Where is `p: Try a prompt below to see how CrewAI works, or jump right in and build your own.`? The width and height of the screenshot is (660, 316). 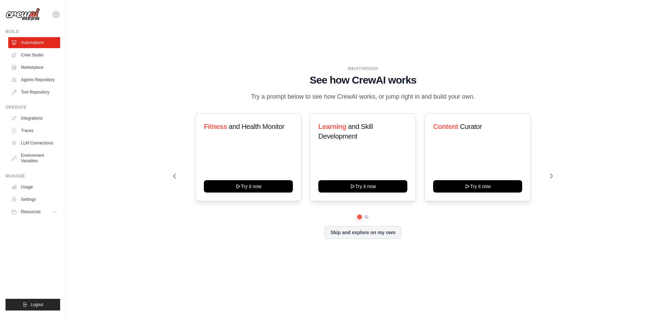 p: Try a prompt below to see how CrewAI works, or jump right in and build your own. is located at coordinates (363, 97).